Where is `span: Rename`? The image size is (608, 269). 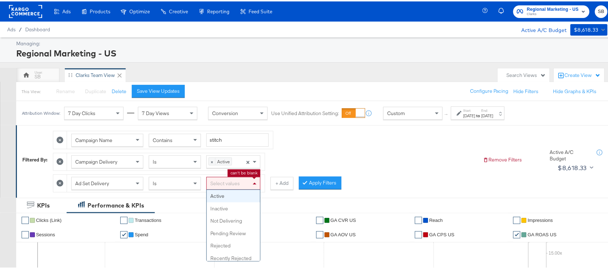
span: Rename is located at coordinates (66, 90).